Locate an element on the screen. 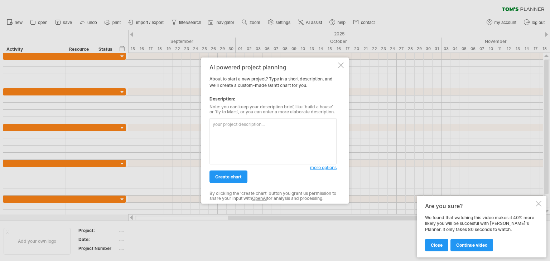 The width and height of the screenshot is (550, 261). div: Are you sure? is located at coordinates (479, 206).